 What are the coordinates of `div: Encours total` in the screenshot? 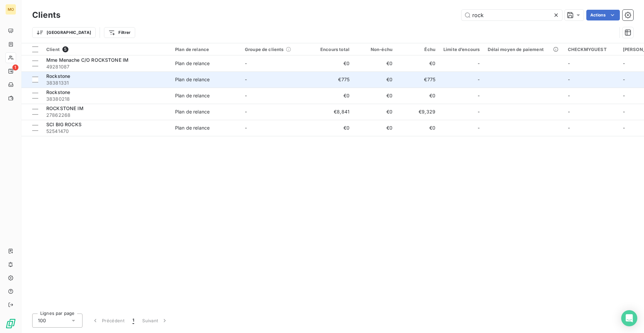 It's located at (332, 49).